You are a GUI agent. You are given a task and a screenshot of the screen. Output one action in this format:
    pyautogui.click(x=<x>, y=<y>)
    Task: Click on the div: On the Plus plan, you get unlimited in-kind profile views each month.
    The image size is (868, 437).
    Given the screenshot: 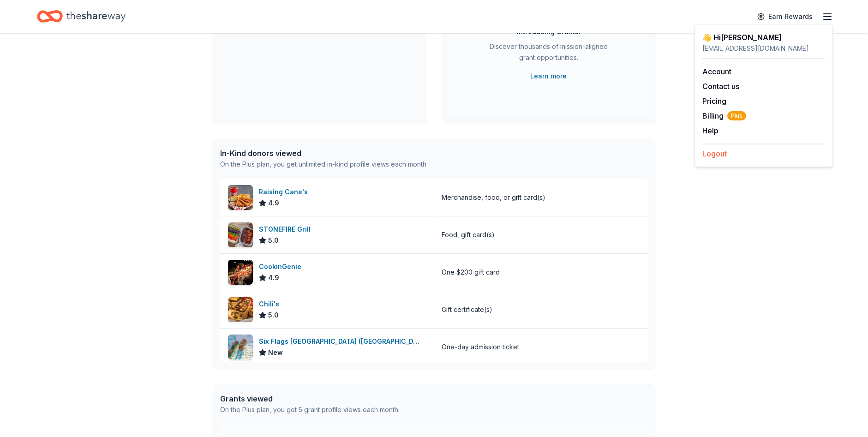 What is the action you would take?
    pyautogui.click(x=324, y=164)
    